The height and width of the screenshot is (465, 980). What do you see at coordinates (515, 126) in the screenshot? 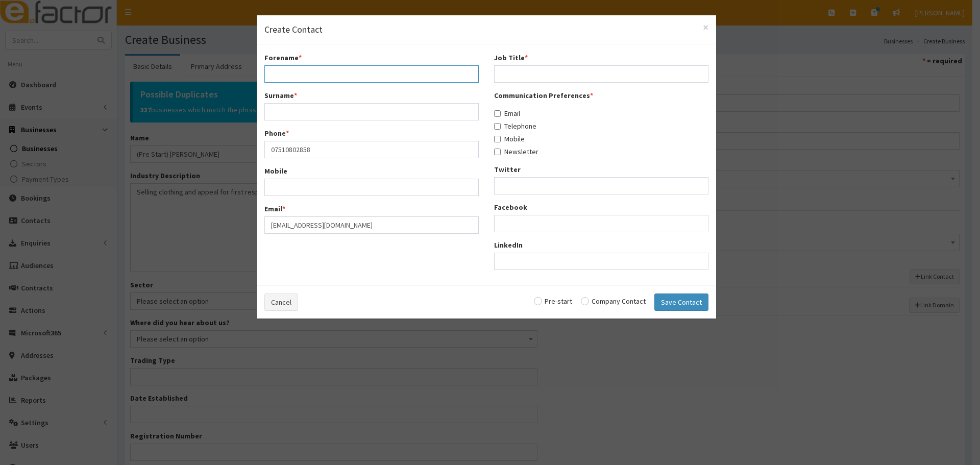
I see `label: Telephone` at bounding box center [515, 126].